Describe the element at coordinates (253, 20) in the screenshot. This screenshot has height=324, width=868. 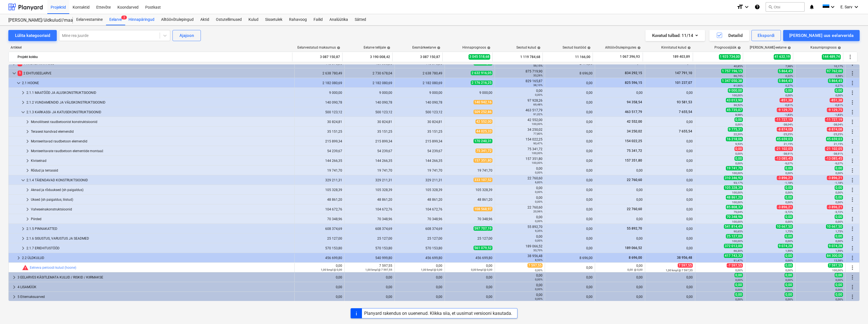
I see `div: Kulud` at that location.